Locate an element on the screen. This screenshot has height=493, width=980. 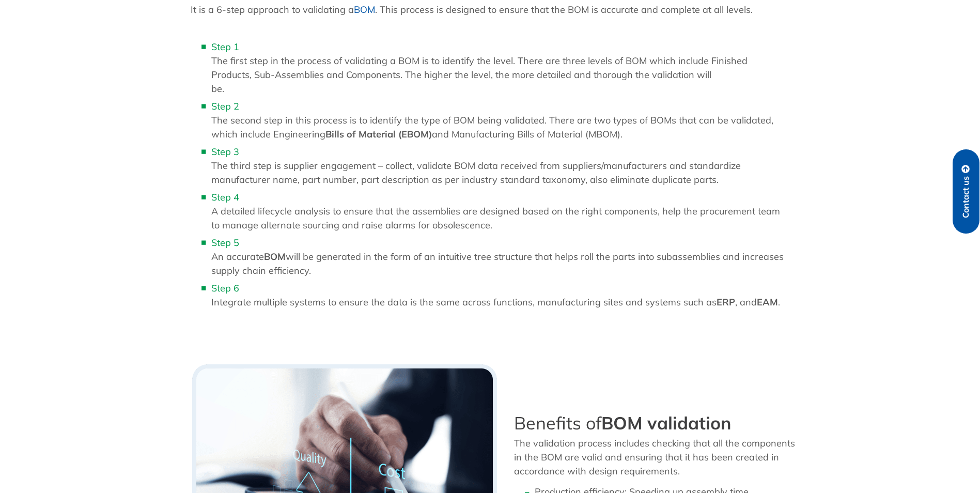
span: Step 2 is located at coordinates (225, 106).